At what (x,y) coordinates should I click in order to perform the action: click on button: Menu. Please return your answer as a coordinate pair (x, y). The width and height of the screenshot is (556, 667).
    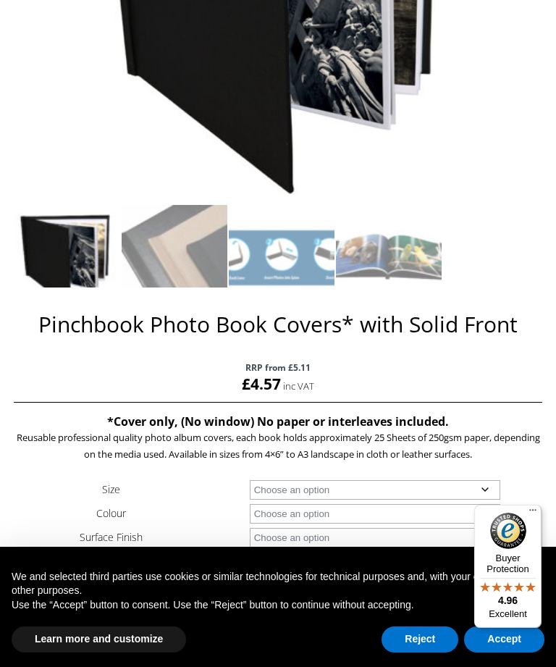
    Looking at the image, I should click on (533, 513).